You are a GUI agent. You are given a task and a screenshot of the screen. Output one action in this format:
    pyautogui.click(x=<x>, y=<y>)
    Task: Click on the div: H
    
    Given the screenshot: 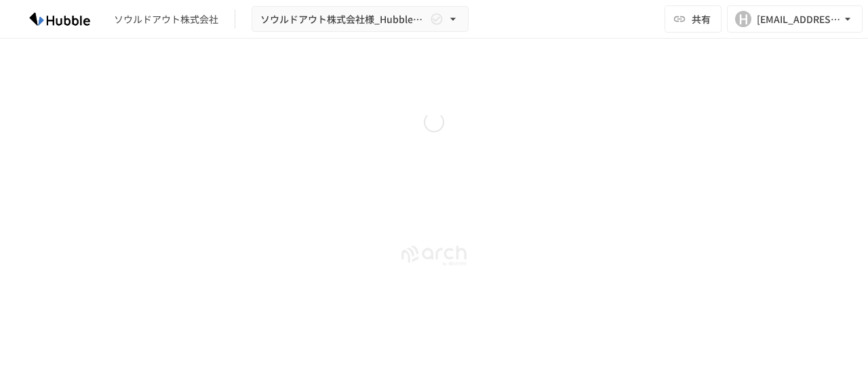 What is the action you would take?
    pyautogui.click(x=743, y=19)
    